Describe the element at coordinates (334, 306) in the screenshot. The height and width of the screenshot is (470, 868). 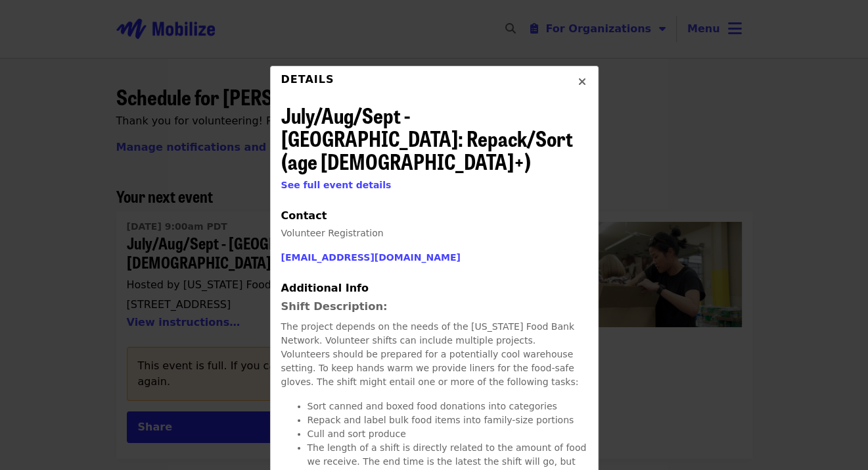
I see `strong: Shift Description:` at that location.